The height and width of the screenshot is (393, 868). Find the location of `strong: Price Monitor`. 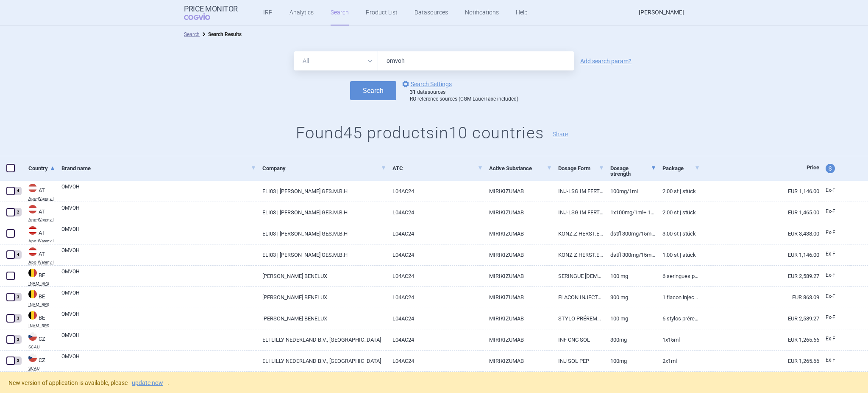

strong: Price Monitor is located at coordinates (211, 9).